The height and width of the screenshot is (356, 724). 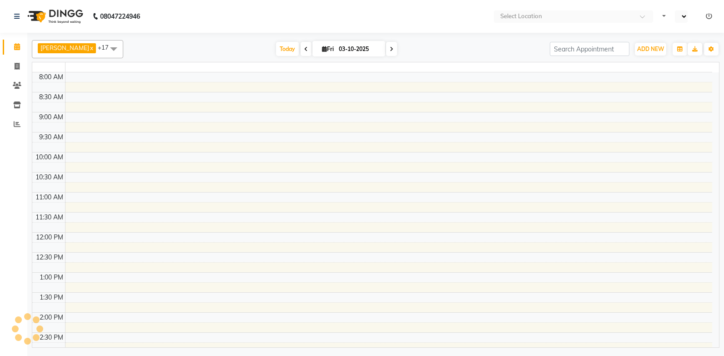 What do you see at coordinates (49, 177) in the screenshot?
I see `div: 10:30 AM` at bounding box center [49, 177].